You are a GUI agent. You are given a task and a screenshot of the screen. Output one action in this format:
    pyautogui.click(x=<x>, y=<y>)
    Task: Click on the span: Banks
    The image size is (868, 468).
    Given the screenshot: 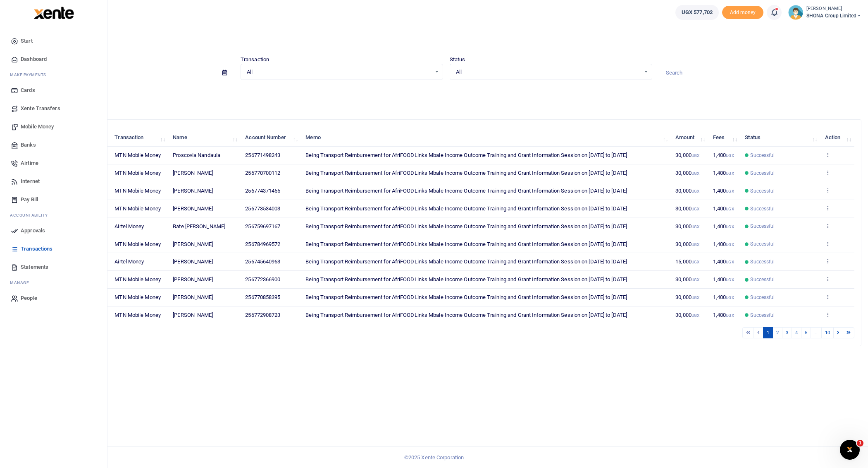 What is the action you would take?
    pyautogui.click(x=28, y=145)
    